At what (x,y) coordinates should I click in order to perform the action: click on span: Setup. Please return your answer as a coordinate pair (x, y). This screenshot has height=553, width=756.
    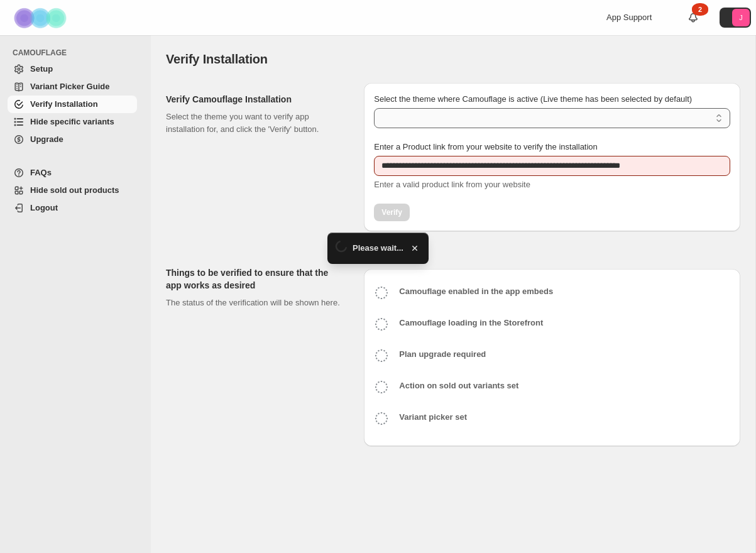
    Looking at the image, I should click on (42, 68).